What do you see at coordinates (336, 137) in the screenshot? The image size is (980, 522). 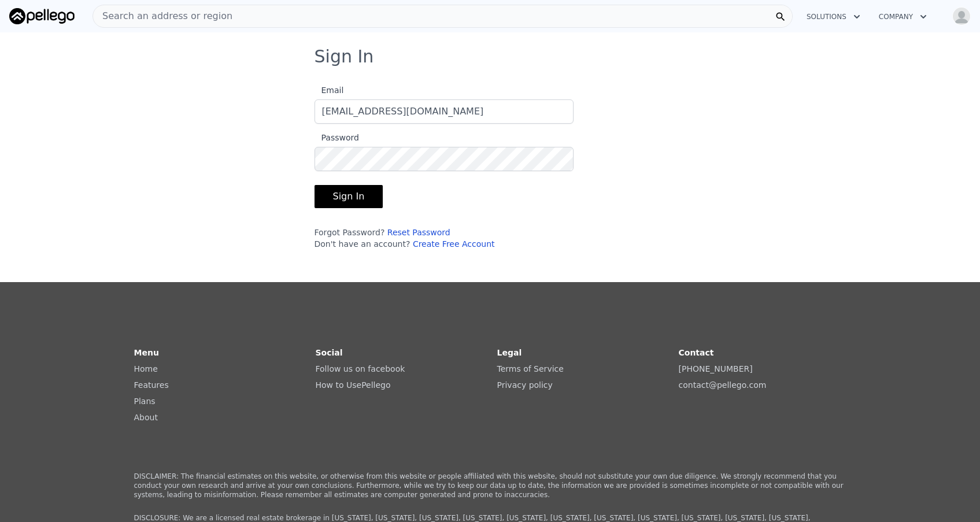 I see `span: Password` at bounding box center [336, 137].